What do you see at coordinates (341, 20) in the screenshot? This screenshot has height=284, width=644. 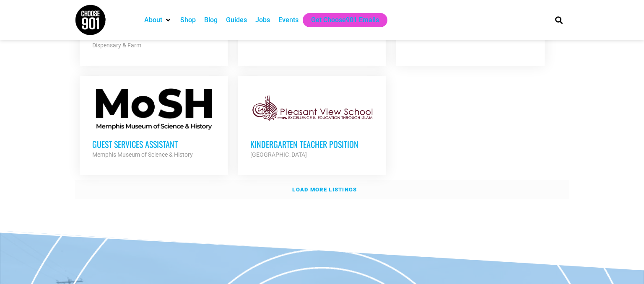 I see `nav: Main nav` at bounding box center [341, 20].